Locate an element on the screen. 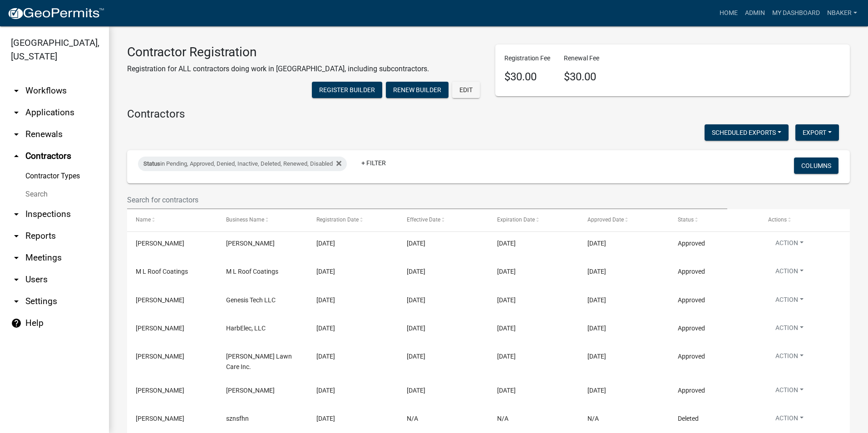 This screenshot has height=433, width=868. p: Renewal Fee is located at coordinates (581, 58).